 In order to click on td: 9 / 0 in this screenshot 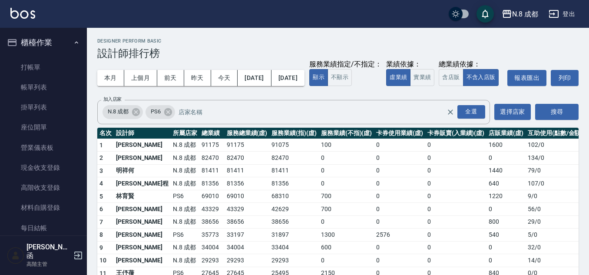, I will do `click(556, 196)`.